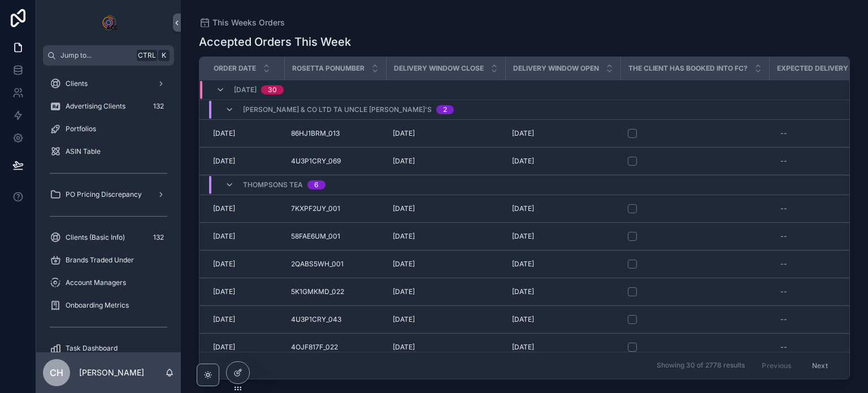 Image resolution: width=868 pixels, height=393 pixels. Describe the element at coordinates (438, 69) in the screenshot. I see `span: Delivery window close` at that location.